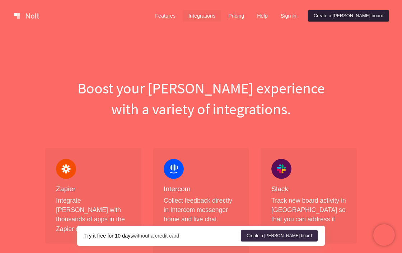  Describe the element at coordinates (108, 236) in the screenshot. I see `strong: Try it free for 10 days` at that location.